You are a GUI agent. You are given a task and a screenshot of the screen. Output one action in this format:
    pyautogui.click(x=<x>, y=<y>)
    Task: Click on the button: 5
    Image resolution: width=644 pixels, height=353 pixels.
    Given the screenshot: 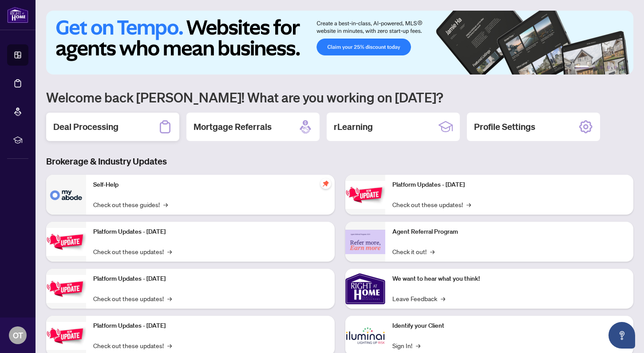 What is the action you would take?
    pyautogui.click(x=616, y=67)
    